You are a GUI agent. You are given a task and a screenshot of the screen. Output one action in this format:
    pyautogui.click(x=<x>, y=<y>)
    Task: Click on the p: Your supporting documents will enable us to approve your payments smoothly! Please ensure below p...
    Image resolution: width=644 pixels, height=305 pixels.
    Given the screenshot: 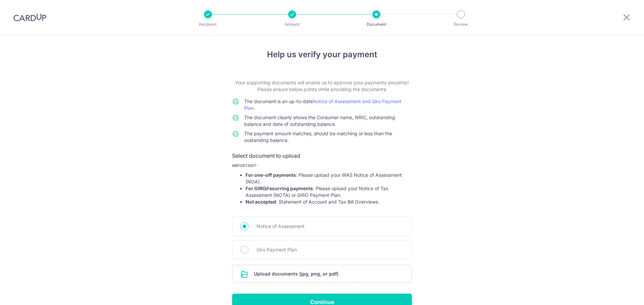 What is the action you would take?
    pyautogui.click(x=322, y=86)
    